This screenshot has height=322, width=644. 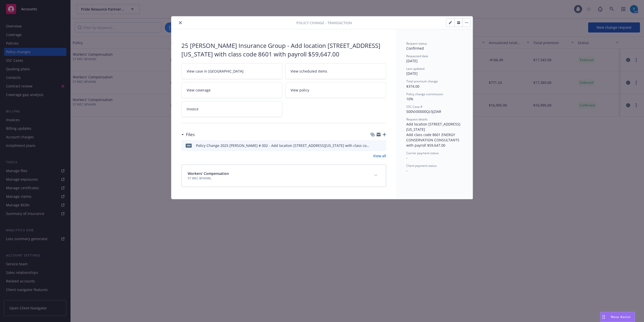 What do you see at coordinates (421, 166) in the screenshot?
I see `span: Client payment status` at bounding box center [421, 166].